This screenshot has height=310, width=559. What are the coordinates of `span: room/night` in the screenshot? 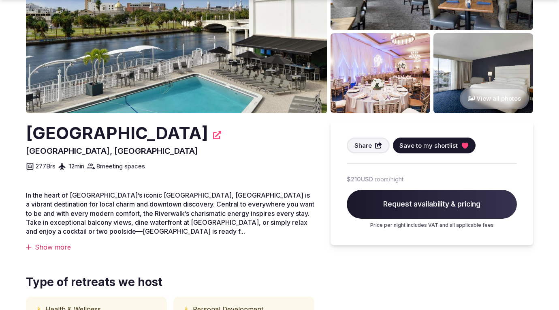 It's located at (389, 179).